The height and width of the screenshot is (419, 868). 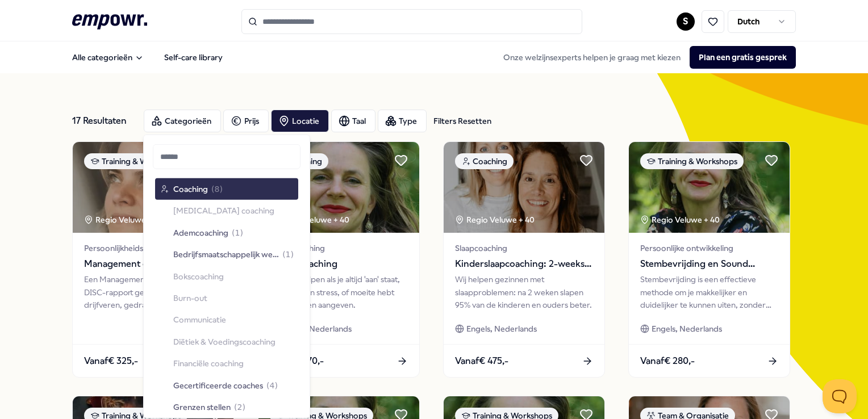 What do you see at coordinates (182, 121) in the screenshot?
I see `div: Categorieën` at bounding box center [182, 121].